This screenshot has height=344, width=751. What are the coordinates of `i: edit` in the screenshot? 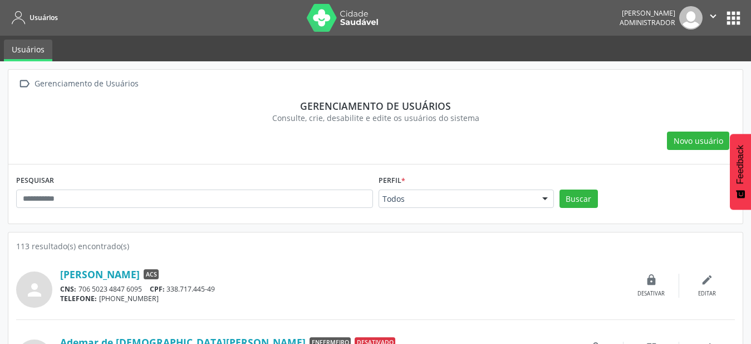 It's located at (707, 280).